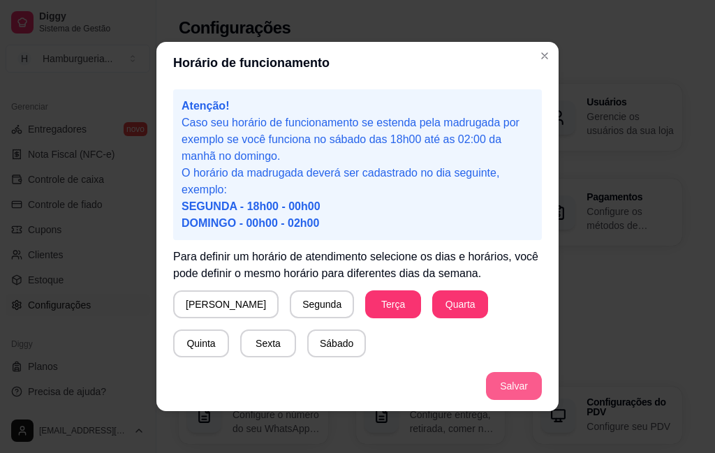  Describe the element at coordinates (337, 344) in the screenshot. I see `button: Sábado` at that location.